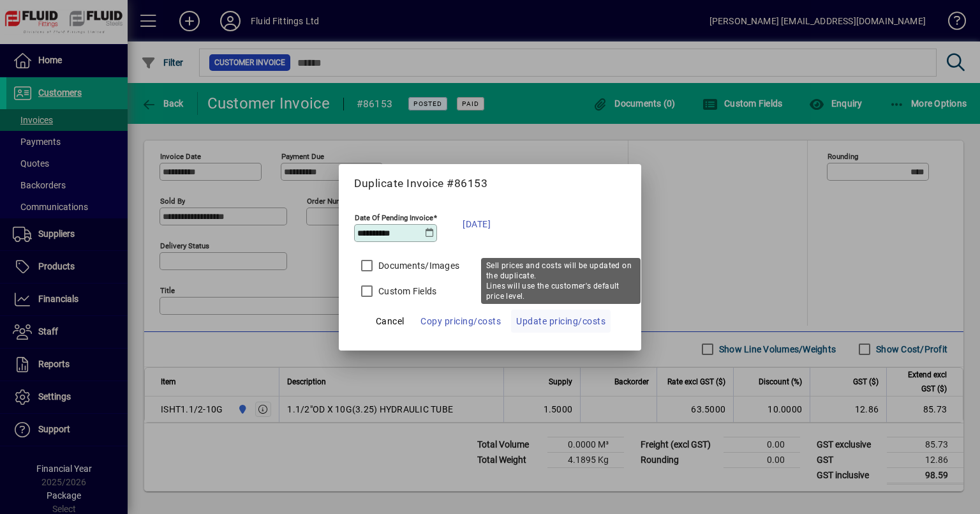  Describe the element at coordinates (390, 321) in the screenshot. I see `button: Cancel` at that location.